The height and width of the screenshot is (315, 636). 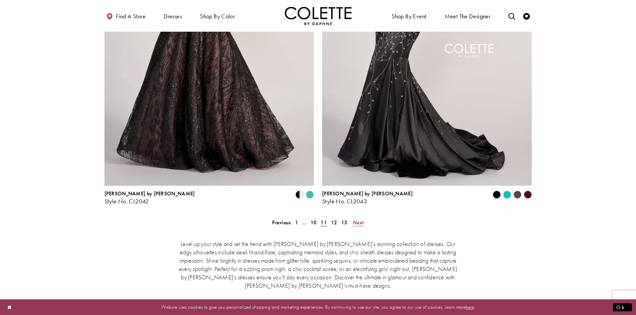 I want to click on a: Check Wishlist, so click(x=526, y=16).